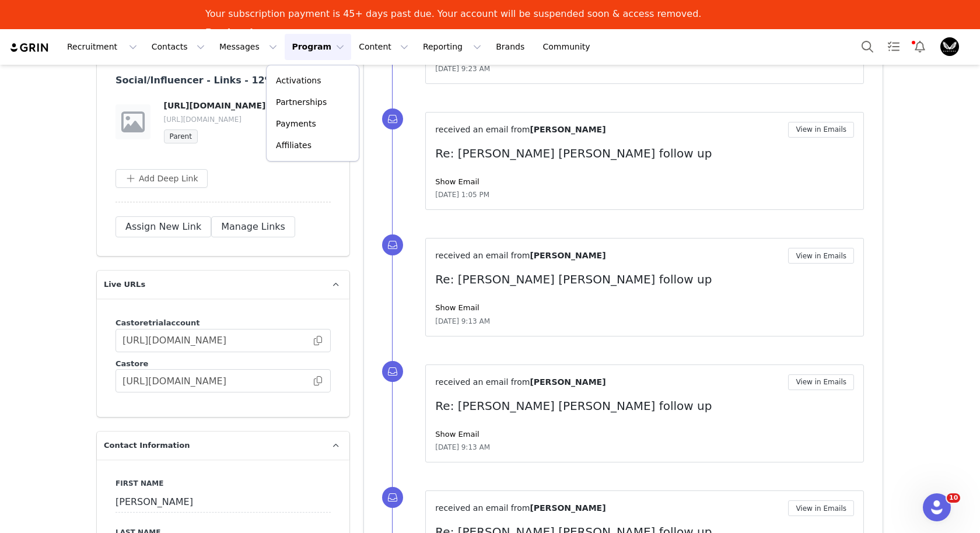 The height and width of the screenshot is (533, 980). Describe the element at coordinates (953, 498) in the screenshot. I see `span: 10` at that location.